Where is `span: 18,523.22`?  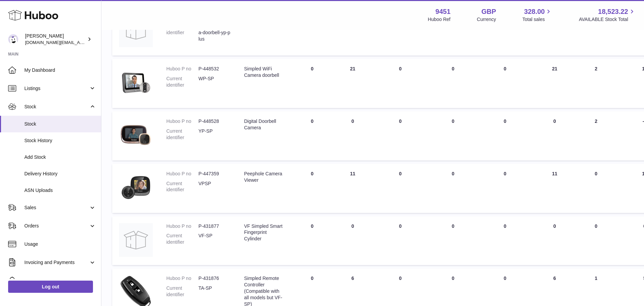 span: 18,523.22 is located at coordinates (613, 12).